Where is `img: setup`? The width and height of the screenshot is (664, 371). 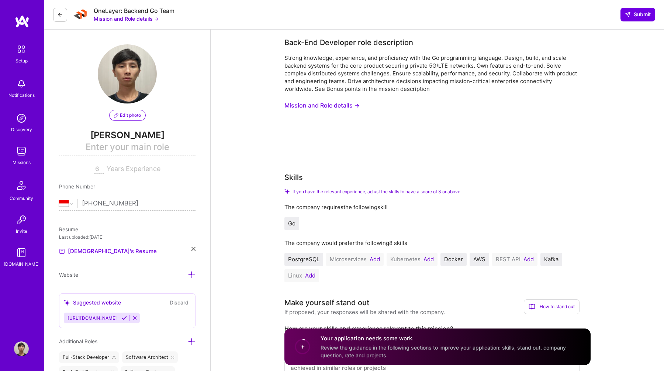 img: setup is located at coordinates (21, 49).